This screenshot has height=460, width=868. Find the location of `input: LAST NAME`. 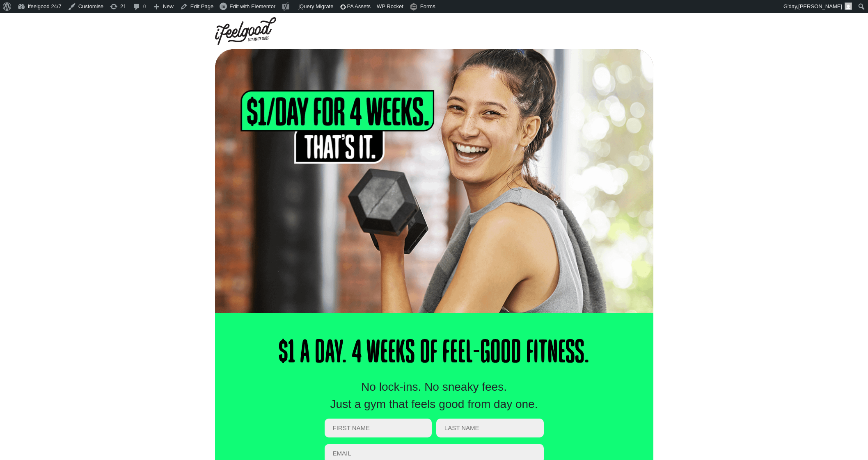

input: LAST NAME is located at coordinates (490, 428).